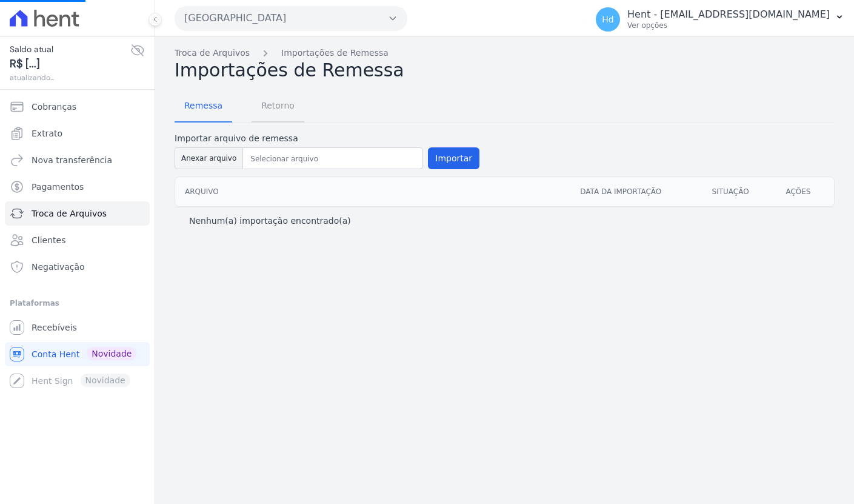 Image resolution: width=854 pixels, height=504 pixels. Describe the element at coordinates (54, 328) in the screenshot. I see `span: Recebíveis` at that location.